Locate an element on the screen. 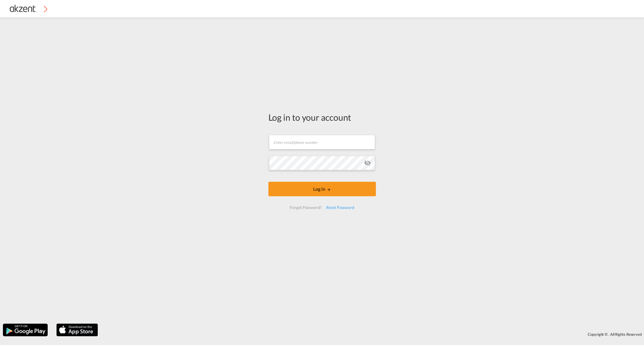 This screenshot has height=345, width=644. div: Log in to your account is located at coordinates (322, 117).